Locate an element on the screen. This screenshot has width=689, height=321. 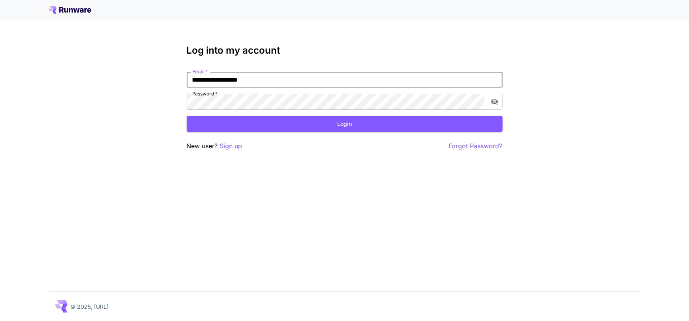
label: Password is located at coordinates (205, 94).